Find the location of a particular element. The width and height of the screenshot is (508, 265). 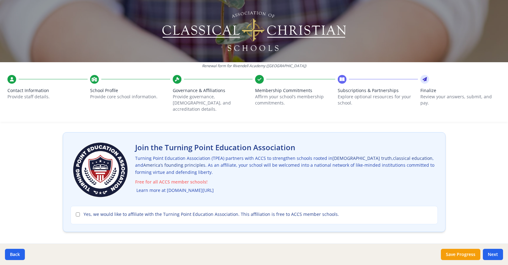

p: Review your answers, submit, and pay. is located at coordinates (460, 100).